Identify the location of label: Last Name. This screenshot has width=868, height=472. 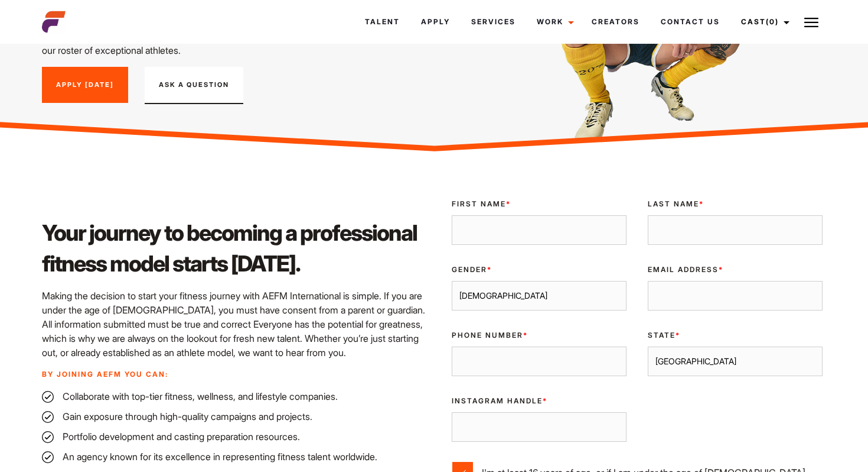
(735, 204).